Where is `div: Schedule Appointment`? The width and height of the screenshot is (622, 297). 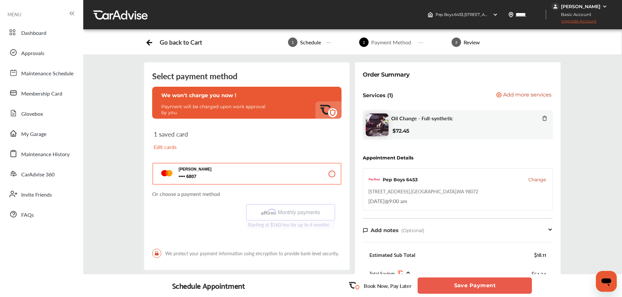
div: Schedule Appointment is located at coordinates (209, 286).